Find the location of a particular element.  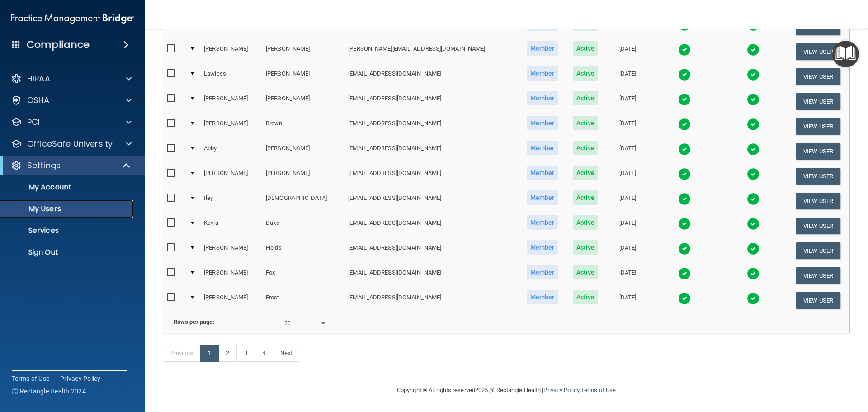

a: 3 is located at coordinates (245, 353).